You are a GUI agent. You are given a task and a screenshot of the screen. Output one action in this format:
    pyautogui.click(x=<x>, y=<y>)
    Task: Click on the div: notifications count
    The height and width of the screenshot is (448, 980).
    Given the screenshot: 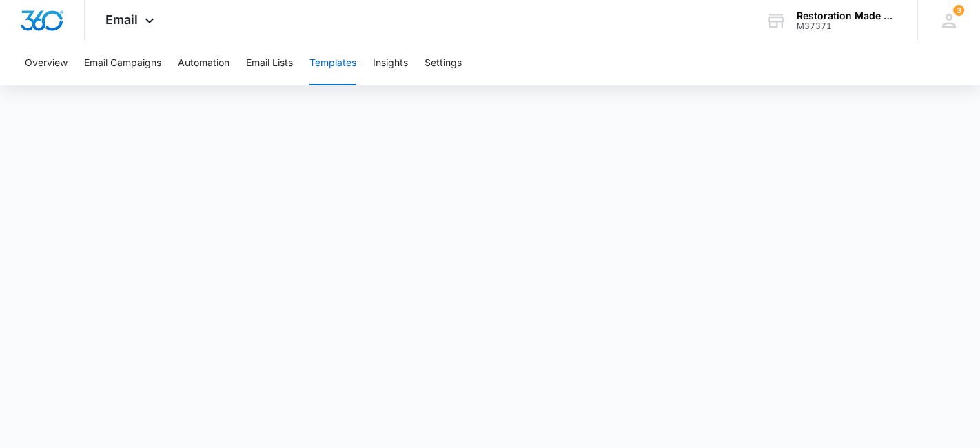 What is the action you would take?
    pyautogui.click(x=959, y=11)
    